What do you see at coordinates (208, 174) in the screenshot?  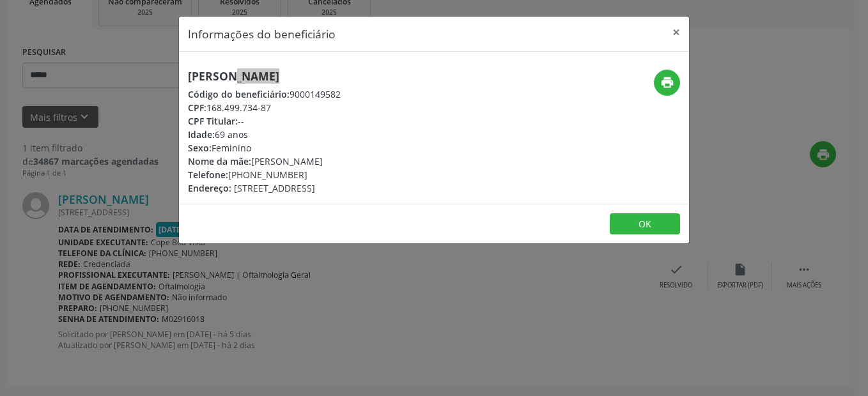 I see `span: Telefone:` at bounding box center [208, 174].